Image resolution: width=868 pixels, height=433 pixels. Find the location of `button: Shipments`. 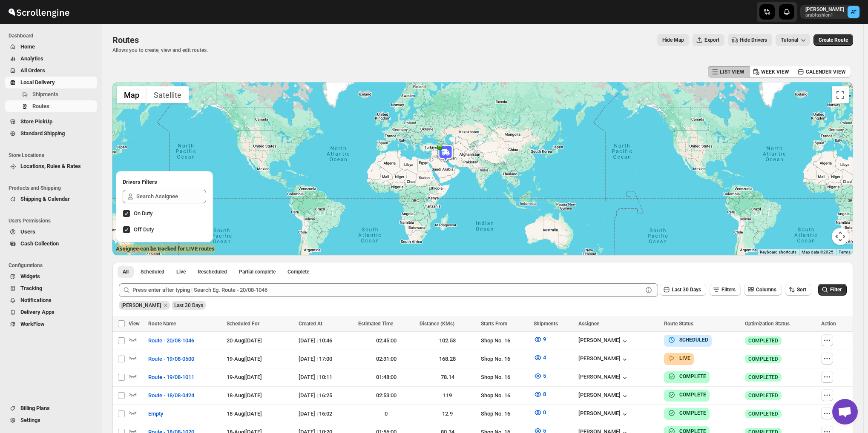

button: Shipments is located at coordinates (51, 95).